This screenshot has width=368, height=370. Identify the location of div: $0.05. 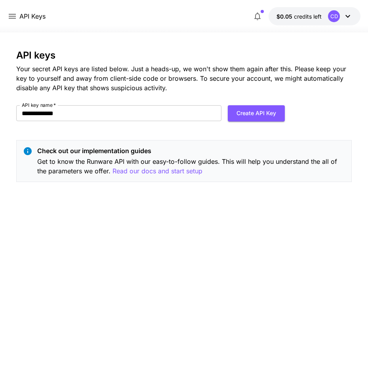
(299, 16).